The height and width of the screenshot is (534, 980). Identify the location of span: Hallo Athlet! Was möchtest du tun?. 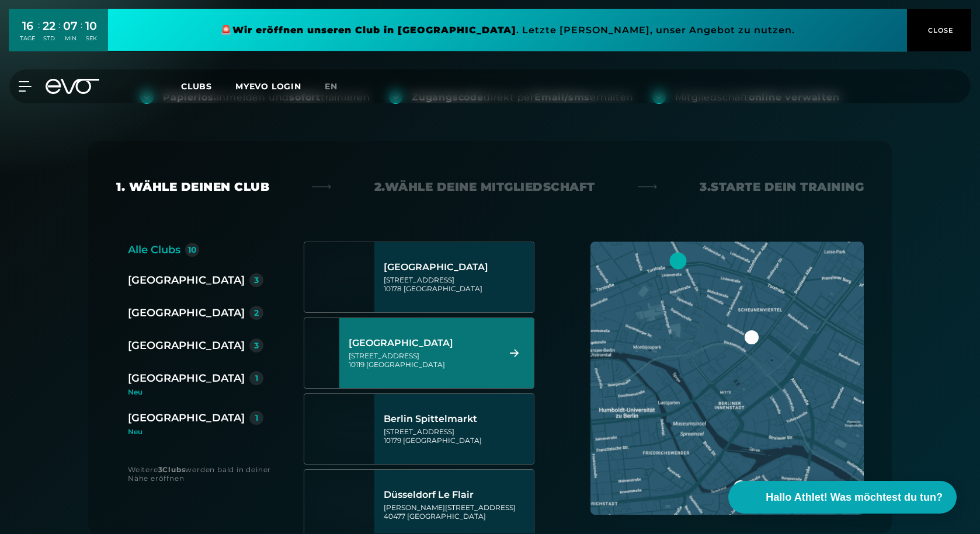
(854, 498).